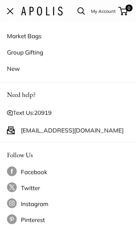 This screenshot has height=230, width=136. Describe the element at coordinates (68, 155) in the screenshot. I see `p: Follow Us` at that location.